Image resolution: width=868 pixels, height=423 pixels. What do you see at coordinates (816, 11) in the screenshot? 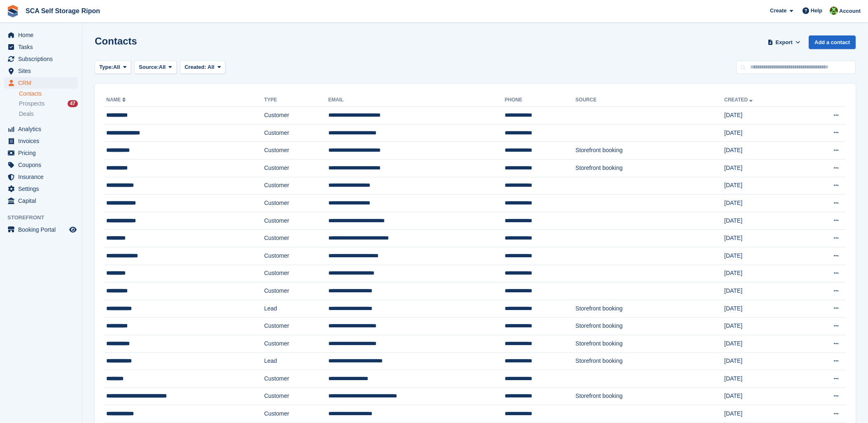
I see `span: Help` at bounding box center [816, 11].